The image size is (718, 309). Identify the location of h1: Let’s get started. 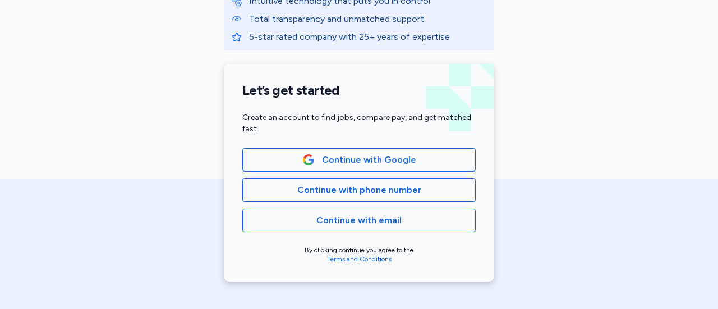
(359, 90).